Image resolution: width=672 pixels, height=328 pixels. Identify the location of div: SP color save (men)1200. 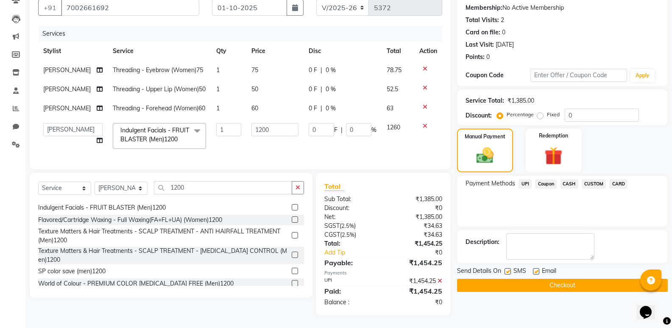
(72, 271).